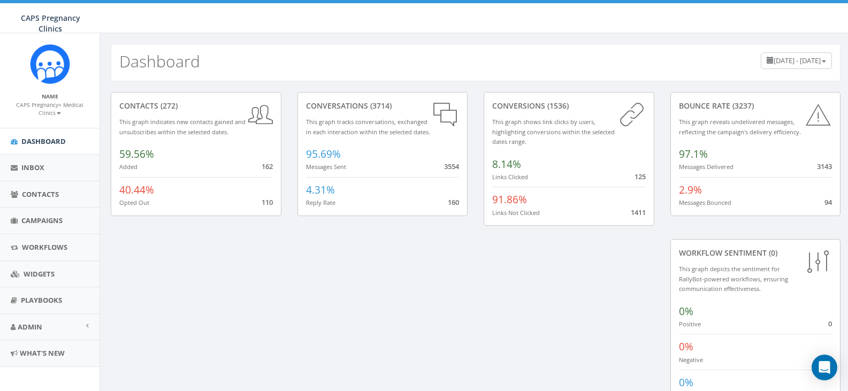 Image resolution: width=848 pixels, height=391 pixels. What do you see at coordinates (128, 166) in the screenshot?
I see `small: Added` at bounding box center [128, 166].